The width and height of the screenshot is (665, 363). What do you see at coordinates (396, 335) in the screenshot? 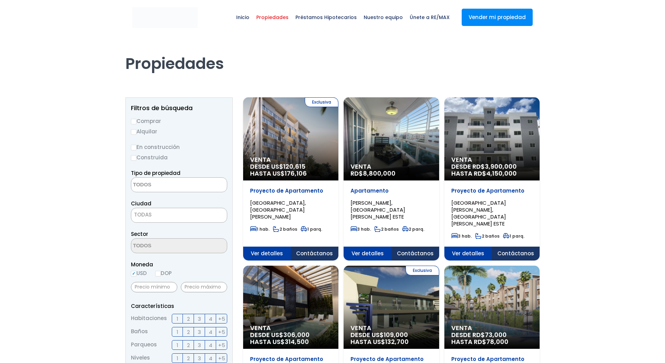
I see `span: 109,000` at bounding box center [396, 335].